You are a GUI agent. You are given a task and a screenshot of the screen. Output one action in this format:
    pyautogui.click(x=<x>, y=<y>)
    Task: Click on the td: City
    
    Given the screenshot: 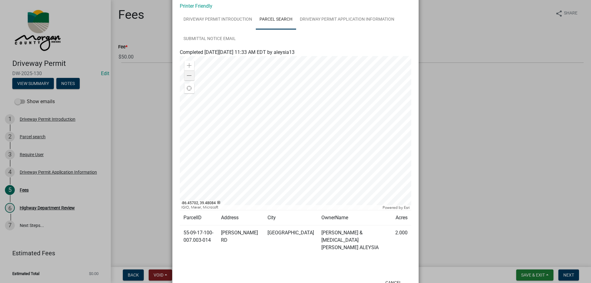 What is the action you would take?
    pyautogui.click(x=291, y=218)
    